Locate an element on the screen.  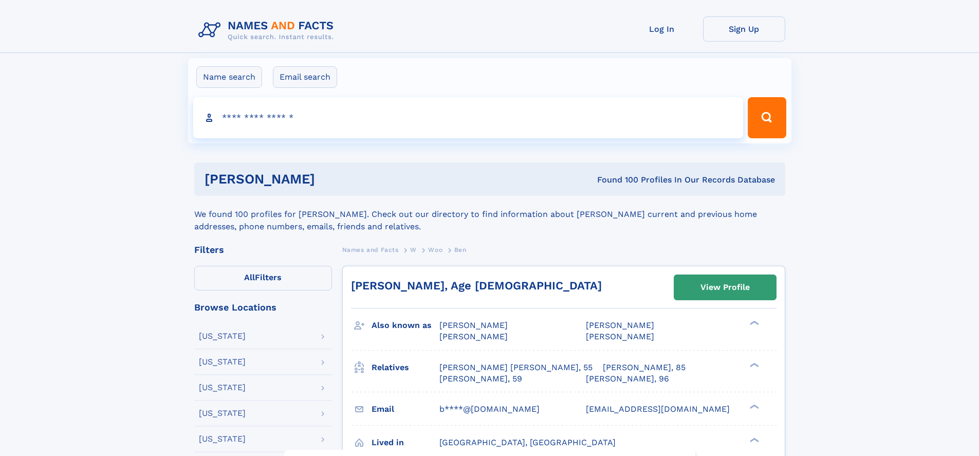
div: View Profile is located at coordinates (725, 287).